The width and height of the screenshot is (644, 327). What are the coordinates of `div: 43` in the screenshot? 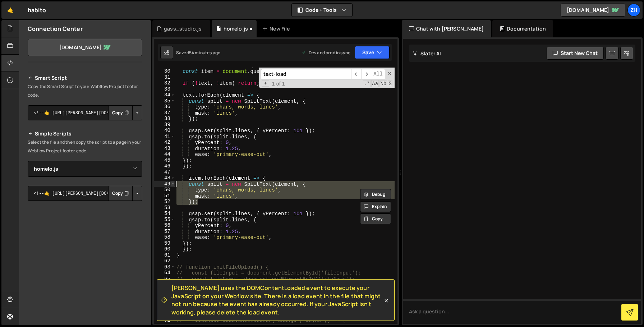 It's located at (164, 148).